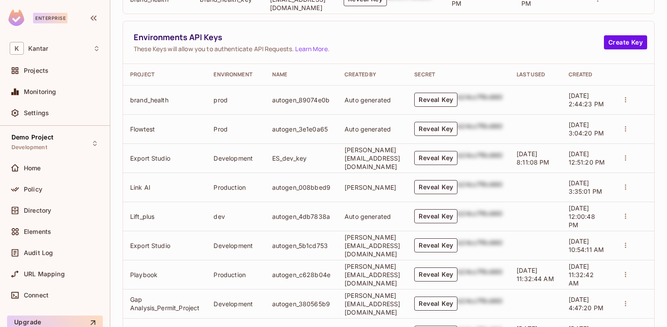  I want to click on span: Development, so click(29, 147).